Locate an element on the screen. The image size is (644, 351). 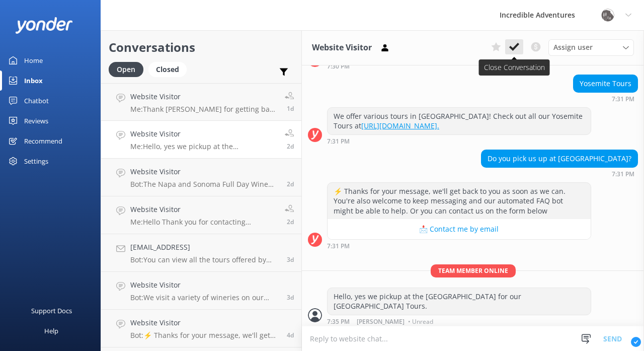
strong: 7:30 PM is located at coordinates (339, 66).